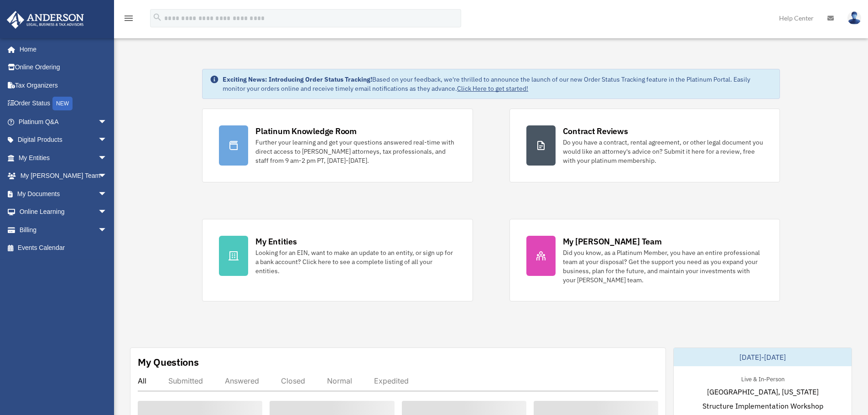  What do you see at coordinates (337, 260) in the screenshot?
I see `a: My Entities Looking for an EIN, want to make an update to an entity, or sign up for a bank accoun...` at bounding box center [337, 260].